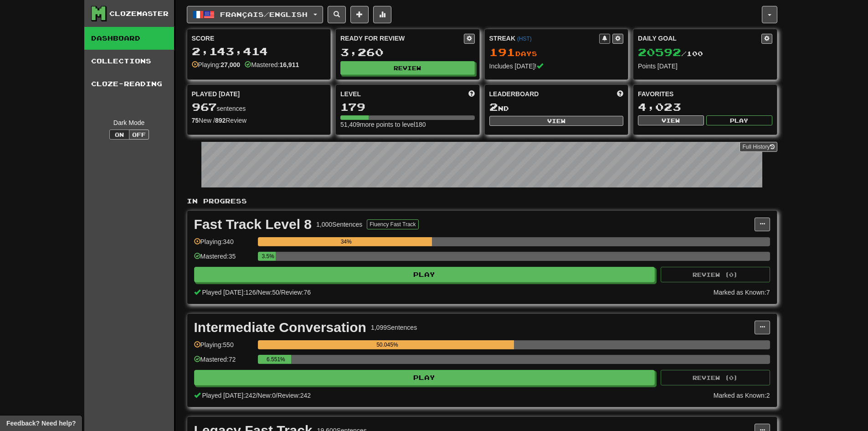 Image resolution: width=868 pixels, height=431 pixels. Describe the element at coordinates (407, 107) in the screenshot. I see `div: 179` at that location.